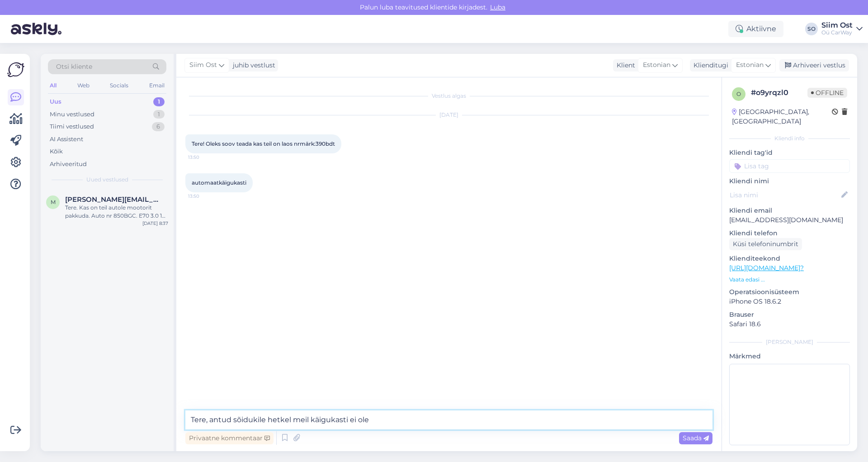 This screenshot has height=462, width=868. I want to click on p: Vaata edasi ..., so click(790, 280).